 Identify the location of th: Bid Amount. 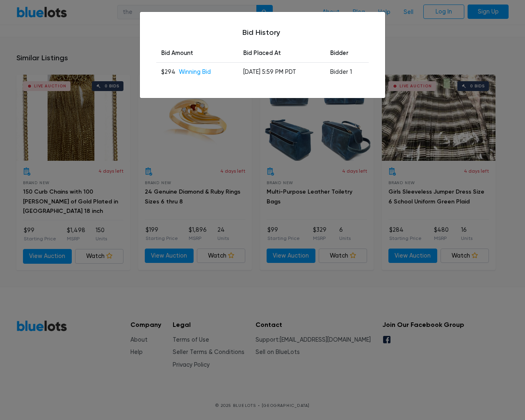
(197, 53).